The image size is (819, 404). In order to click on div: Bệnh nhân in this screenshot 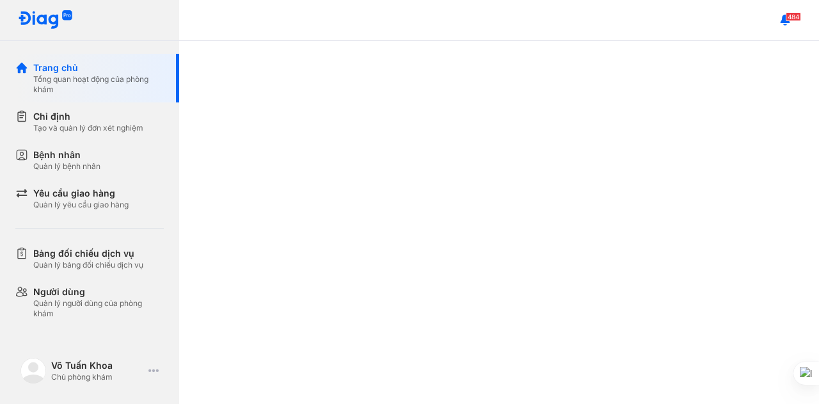, I will do `click(67, 155)`.